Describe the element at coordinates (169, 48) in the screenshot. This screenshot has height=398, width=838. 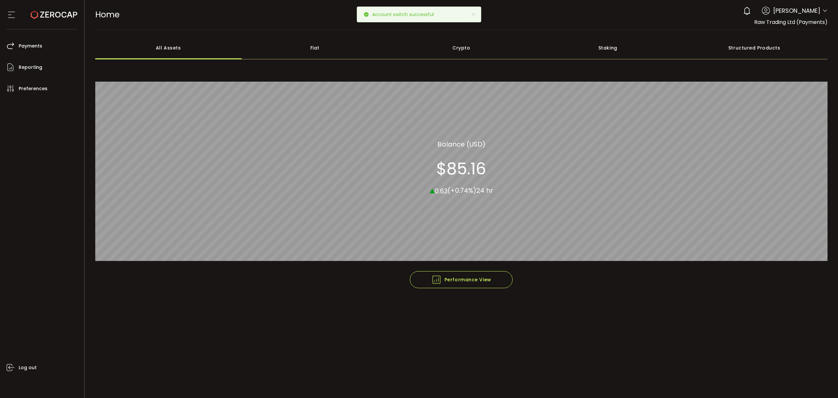
I see `div: All Assets` at that location.